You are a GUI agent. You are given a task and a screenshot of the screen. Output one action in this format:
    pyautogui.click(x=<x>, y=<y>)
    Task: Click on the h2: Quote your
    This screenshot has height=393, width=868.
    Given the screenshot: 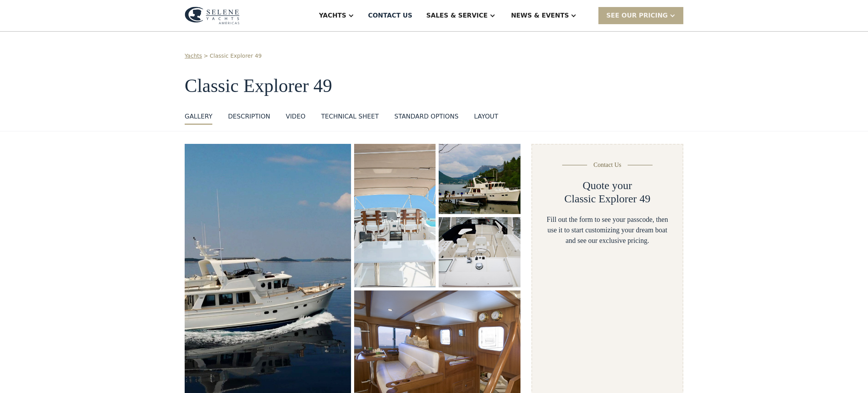 What is the action you would take?
    pyautogui.click(x=607, y=186)
    